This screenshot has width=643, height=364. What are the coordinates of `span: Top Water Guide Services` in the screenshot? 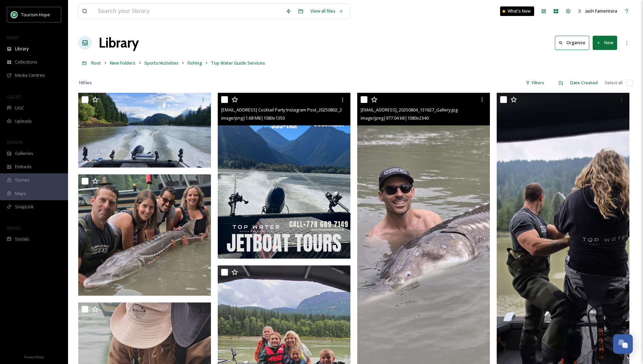 It's located at (238, 63).